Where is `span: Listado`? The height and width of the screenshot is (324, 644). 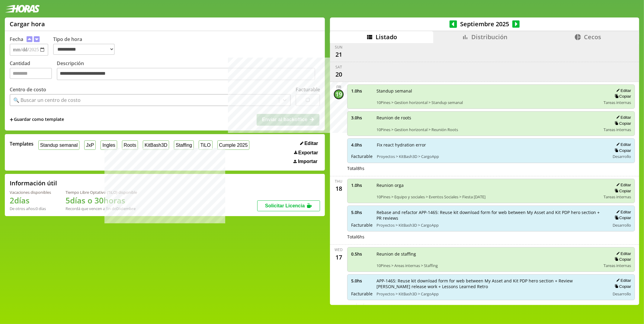
span: Listado is located at coordinates (386, 37).